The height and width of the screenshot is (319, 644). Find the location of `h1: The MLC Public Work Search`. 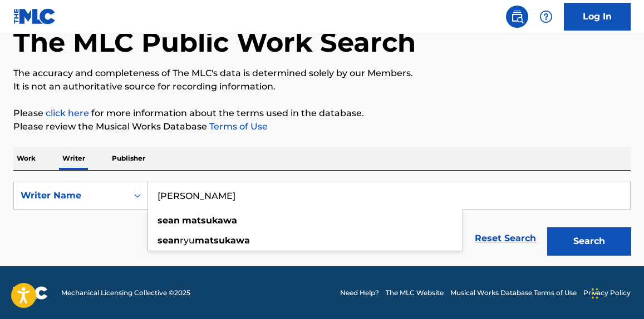

h1: The MLC Public Work Search is located at coordinates (214, 42).